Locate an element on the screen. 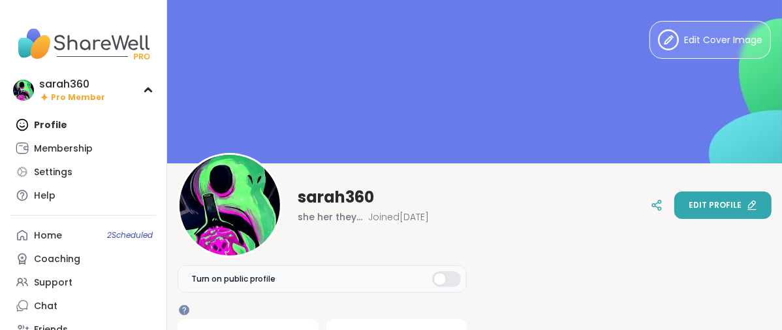 This screenshot has height=330, width=782. div: Support is located at coordinates (53, 283).